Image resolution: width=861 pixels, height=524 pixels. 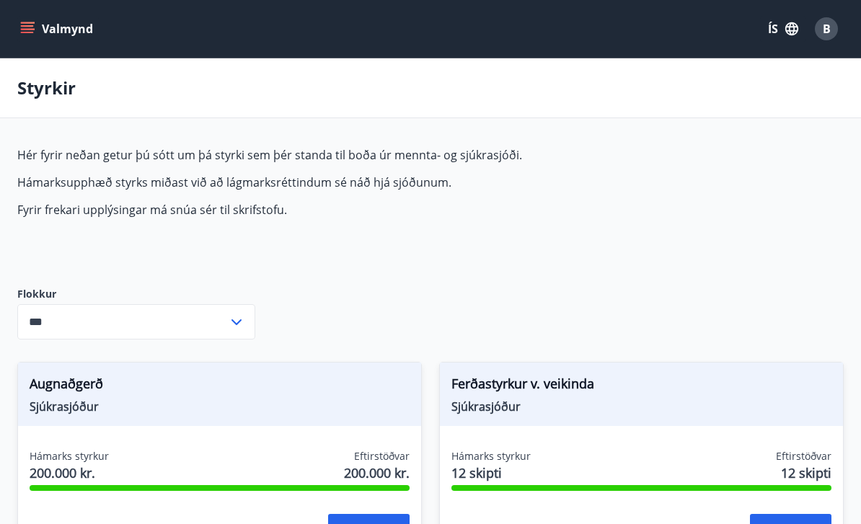 I want to click on span: Ferðastyrkur v. veikinda, so click(x=641, y=387).